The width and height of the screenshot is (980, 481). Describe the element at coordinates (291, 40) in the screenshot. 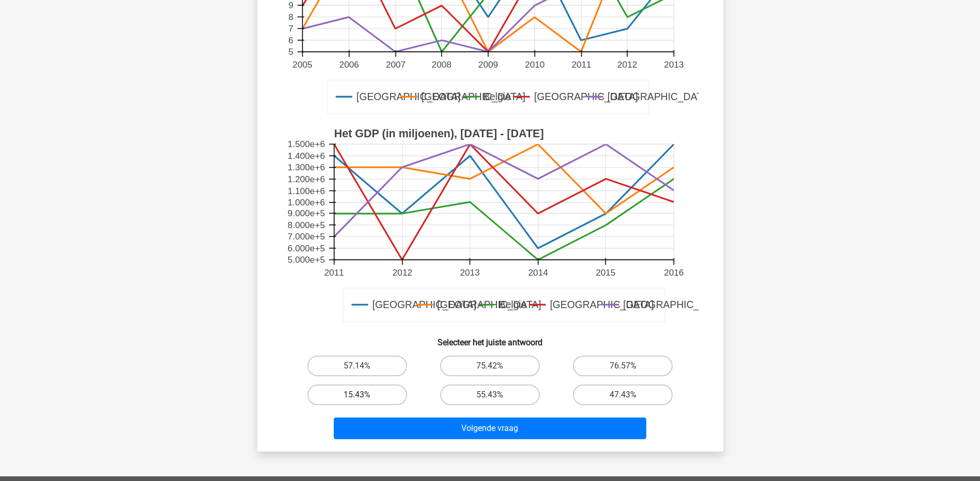

I see `text: 6` at that location.